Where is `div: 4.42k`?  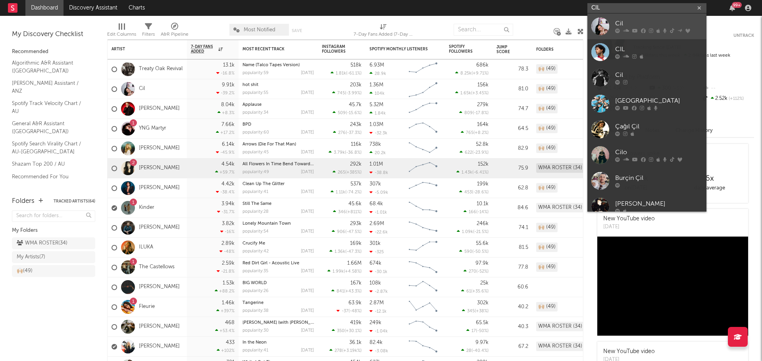
div: 4.42k is located at coordinates (228, 184).